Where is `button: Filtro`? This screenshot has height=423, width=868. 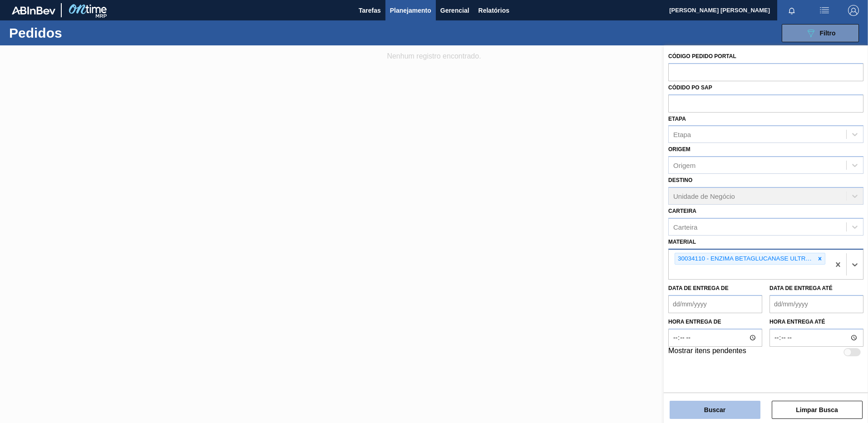 button: Filtro is located at coordinates (820, 33).